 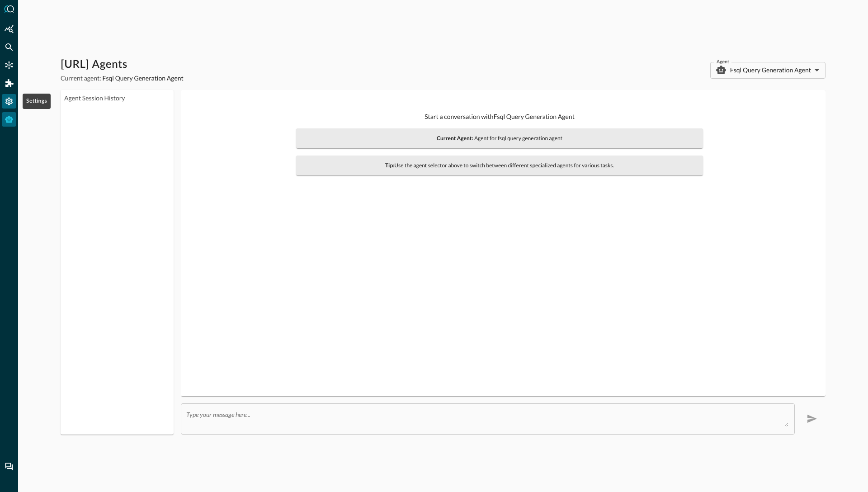 What do you see at coordinates (9, 119) in the screenshot?
I see `div: Query Agent` at bounding box center [9, 119].